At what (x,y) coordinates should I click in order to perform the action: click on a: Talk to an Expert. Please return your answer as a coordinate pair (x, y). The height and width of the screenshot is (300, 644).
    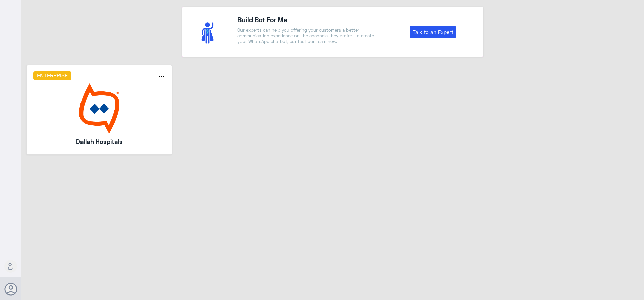
    Looking at the image, I should click on (433, 32).